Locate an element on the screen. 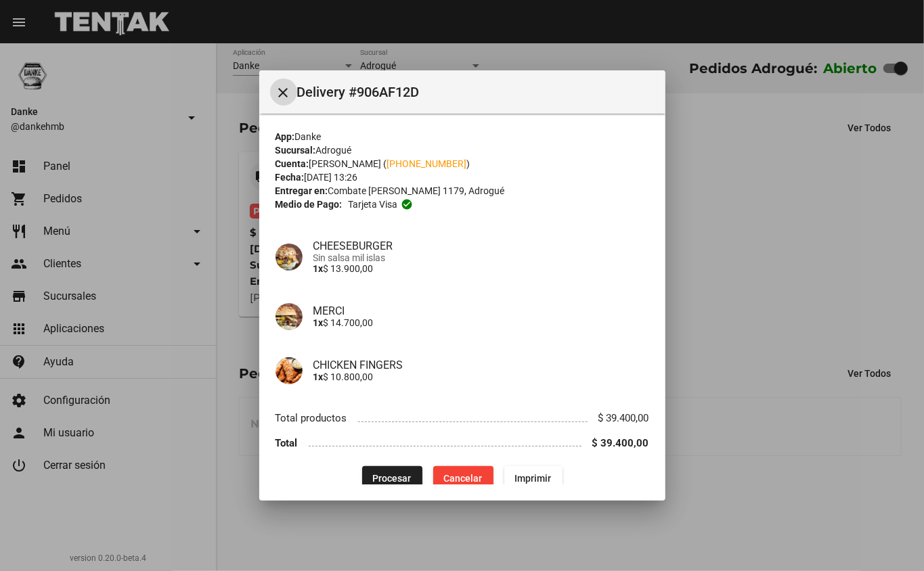 This screenshot has width=924, height=571. h4: MERCI is located at coordinates (482, 310).